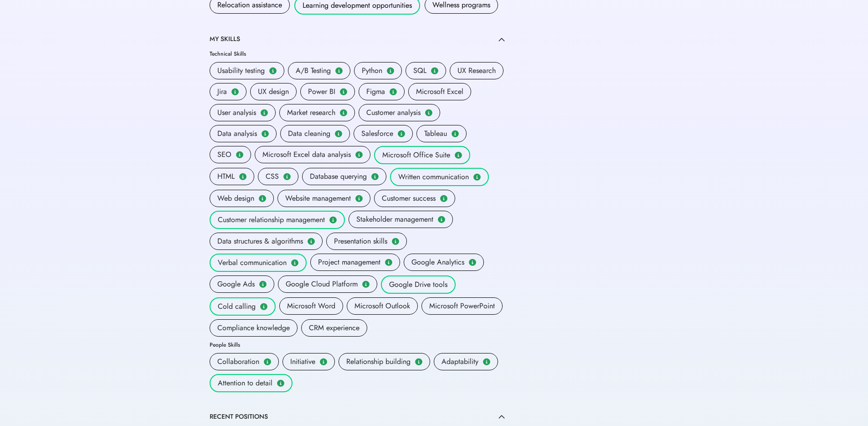 This screenshot has height=426, width=868. Describe the element at coordinates (376, 92) in the screenshot. I see `div: Figma` at that location.